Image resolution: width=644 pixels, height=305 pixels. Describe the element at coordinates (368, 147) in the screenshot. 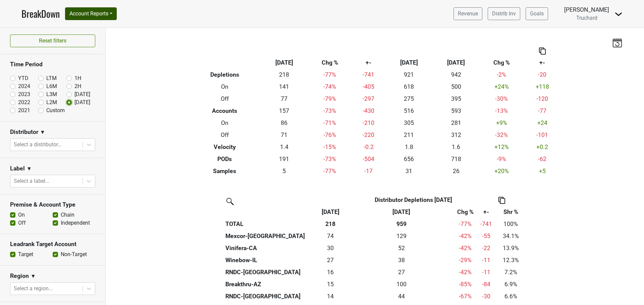

I see `td: -0.2` at that location.